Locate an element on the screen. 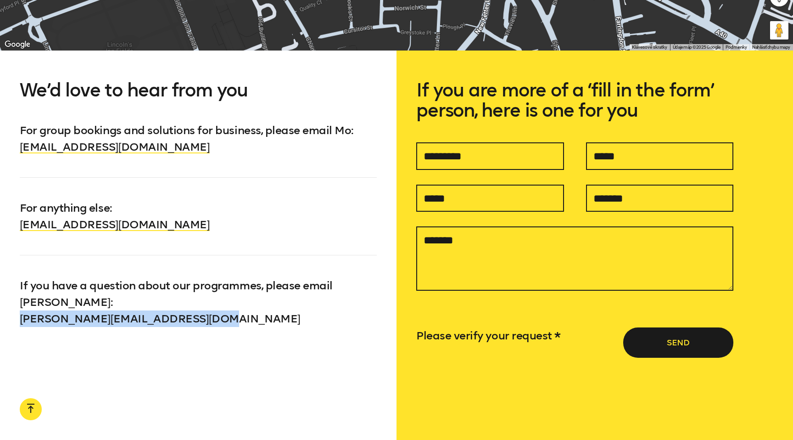 This screenshot has width=793, height=440. h5: If you are more of a ‘fill in the form’ person, here is one for you is located at coordinates (575, 111).